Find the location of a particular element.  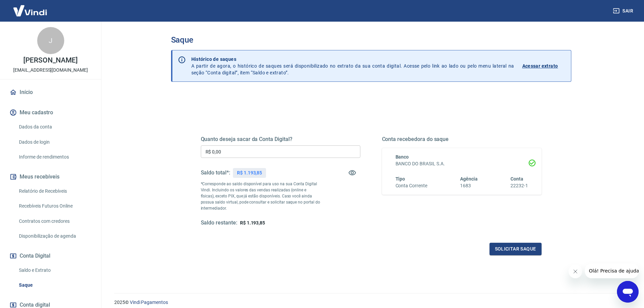

p: R$ 1.193,85 is located at coordinates (250, 173).